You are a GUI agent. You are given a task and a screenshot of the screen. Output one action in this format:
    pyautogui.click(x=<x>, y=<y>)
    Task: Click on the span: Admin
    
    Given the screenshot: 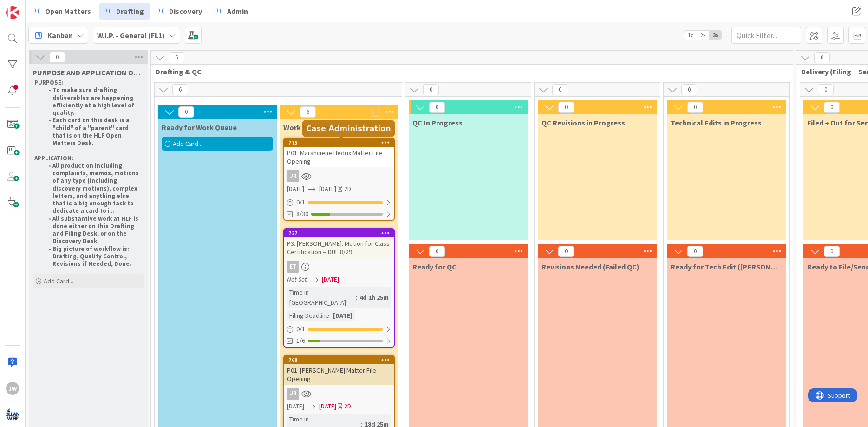 What is the action you would take?
    pyautogui.click(x=237, y=11)
    